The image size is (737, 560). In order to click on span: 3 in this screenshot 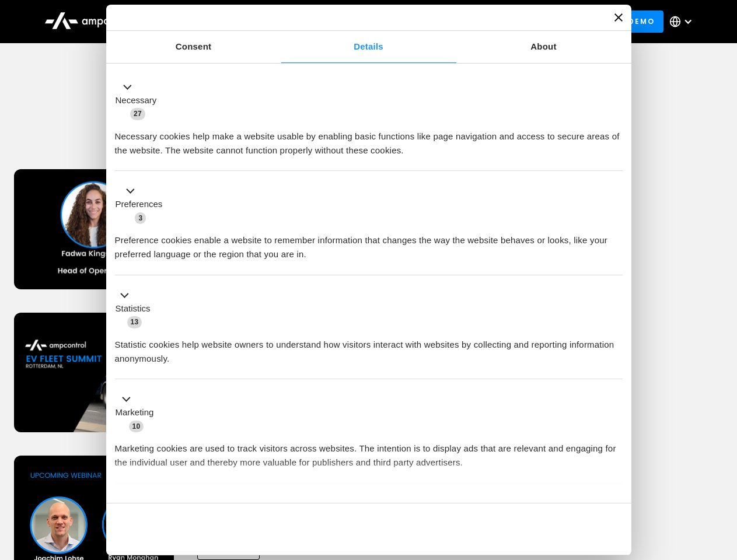, I will do `click(140, 218)`.